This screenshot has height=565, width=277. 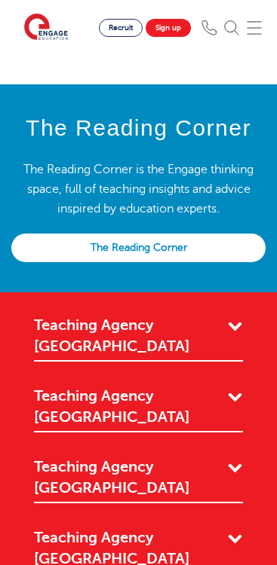 I want to click on h4: The Reading Corner, so click(x=138, y=127).